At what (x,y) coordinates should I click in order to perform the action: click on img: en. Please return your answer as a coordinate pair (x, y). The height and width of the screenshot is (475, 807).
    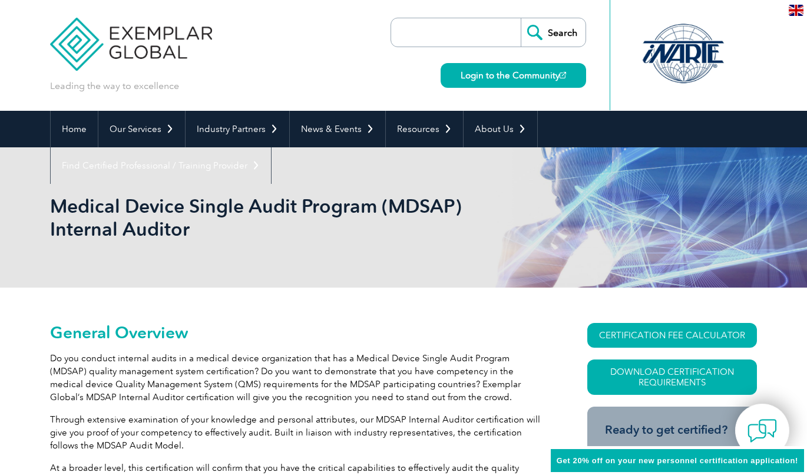
    Looking at the image, I should click on (796, 10).